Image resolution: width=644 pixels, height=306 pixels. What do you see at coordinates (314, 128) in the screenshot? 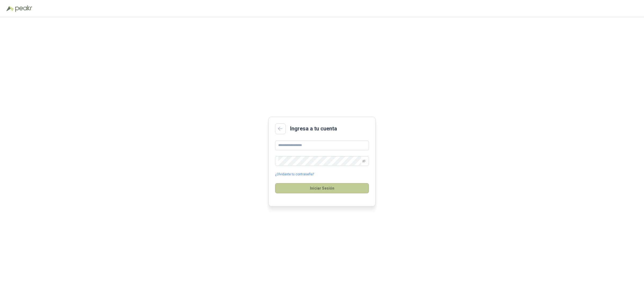
I see `h2: Ingresa a tu cuenta` at bounding box center [314, 128].